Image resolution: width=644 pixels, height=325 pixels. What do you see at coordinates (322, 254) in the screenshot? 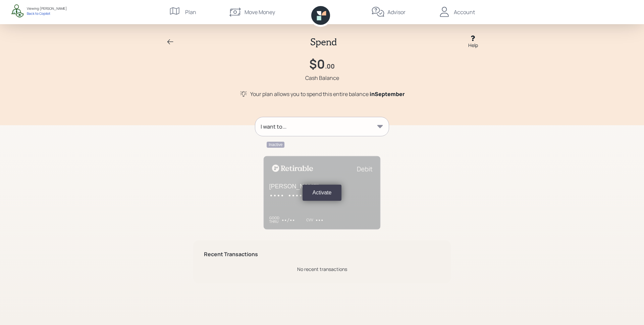
I see `h5: Recent Transactions` at bounding box center [322, 254].